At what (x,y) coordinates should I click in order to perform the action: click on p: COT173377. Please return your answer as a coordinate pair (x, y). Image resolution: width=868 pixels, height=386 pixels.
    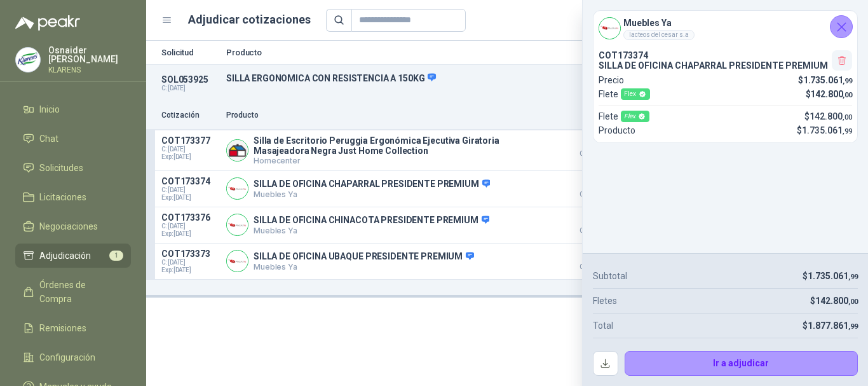
    Looking at the image, I should click on (190, 140).